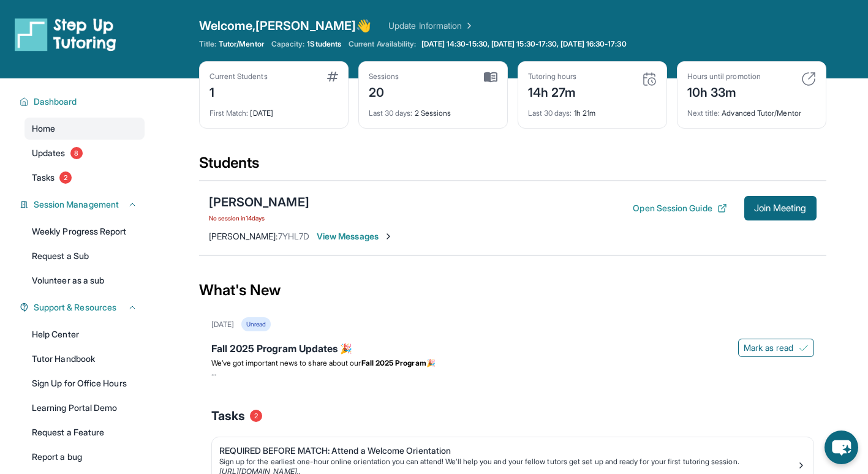 This screenshot has height=474, width=868. Describe the element at coordinates (259, 218) in the screenshot. I see `span: No session in 14 days` at that location.